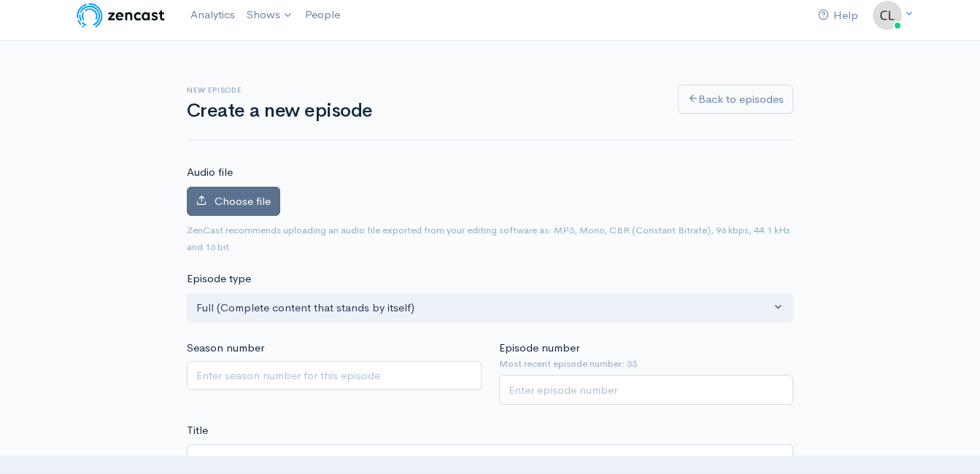 The height and width of the screenshot is (474, 980). I want to click on div: Full (Complete content that stands by itself), so click(483, 308).